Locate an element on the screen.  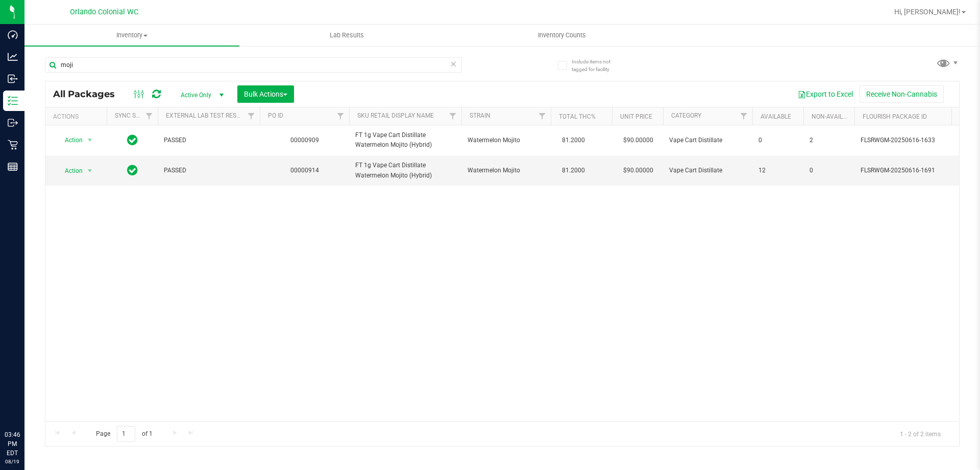
a: SKU Retail Display Name is located at coordinates (395, 115).